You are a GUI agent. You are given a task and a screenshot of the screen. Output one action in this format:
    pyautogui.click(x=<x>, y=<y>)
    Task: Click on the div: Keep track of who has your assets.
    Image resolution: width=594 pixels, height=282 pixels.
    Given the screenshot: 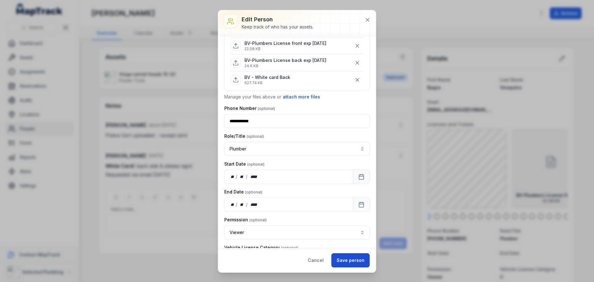 What is the action you would take?
    pyautogui.click(x=278, y=27)
    